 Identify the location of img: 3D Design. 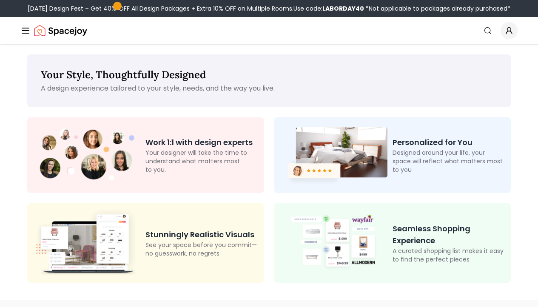
(87, 243).